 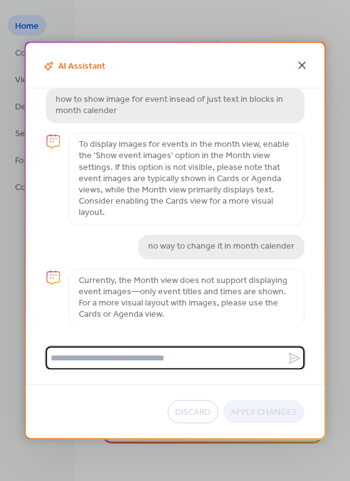 What do you see at coordinates (73, 66) in the screenshot?
I see `span: AI Assistant` at bounding box center [73, 66].